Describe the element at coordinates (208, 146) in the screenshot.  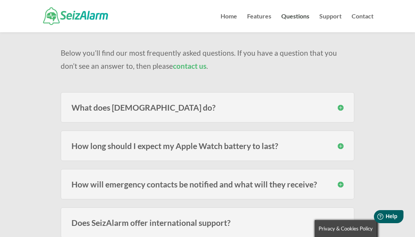
I see `h3: How long should I expect my Apple Watch battery to last?` at that location.